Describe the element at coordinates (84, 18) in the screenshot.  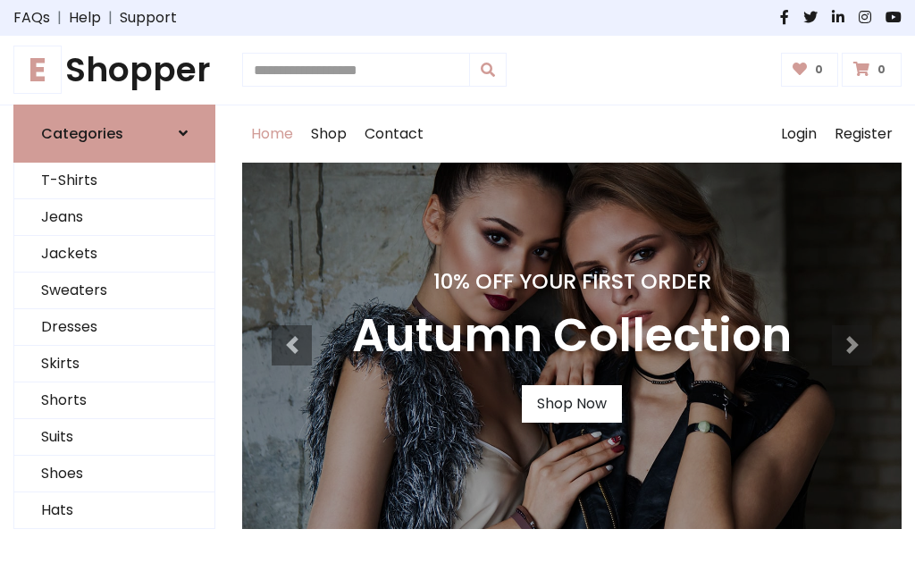
I see `a: Help` at that location.